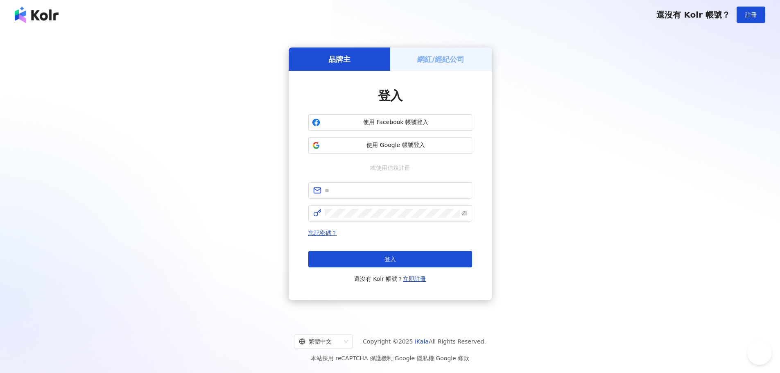  What do you see at coordinates (751, 15) in the screenshot?
I see `span: 註冊` at bounding box center [751, 15].